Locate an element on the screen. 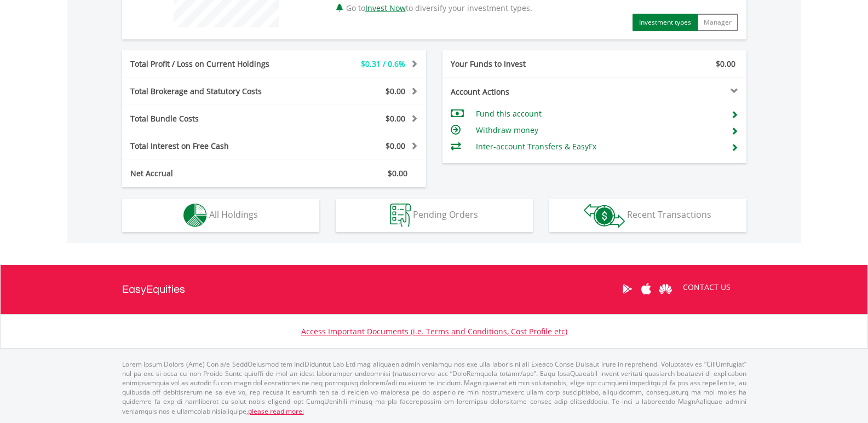 This screenshot has height=423, width=868. p: Lorem Ipsum Dolors (Ame) Con a/e SeddOeiusmod tem InciDiduntut Lab Etd mag aliquaen admin veniamq... is located at coordinates (435, 388).